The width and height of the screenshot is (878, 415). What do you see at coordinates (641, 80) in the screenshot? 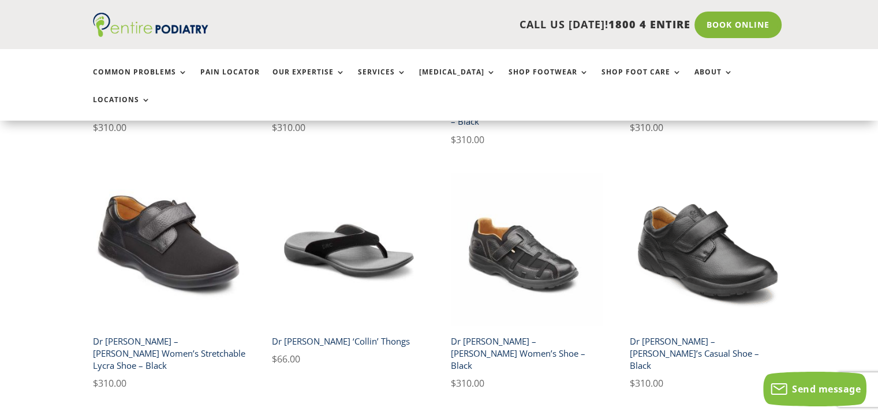
I see `a: Shop Foot Care` at bounding box center [641, 80].